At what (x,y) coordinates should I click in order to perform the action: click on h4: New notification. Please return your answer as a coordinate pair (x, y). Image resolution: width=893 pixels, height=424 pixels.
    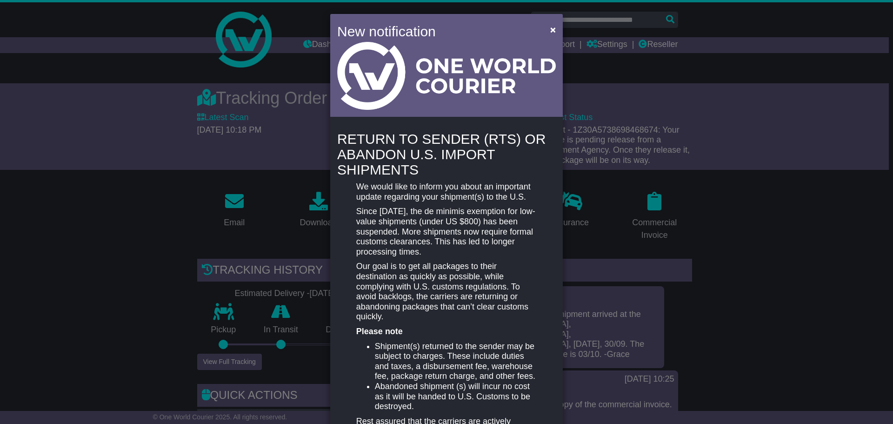
    Looking at the image, I should click on (437, 31).